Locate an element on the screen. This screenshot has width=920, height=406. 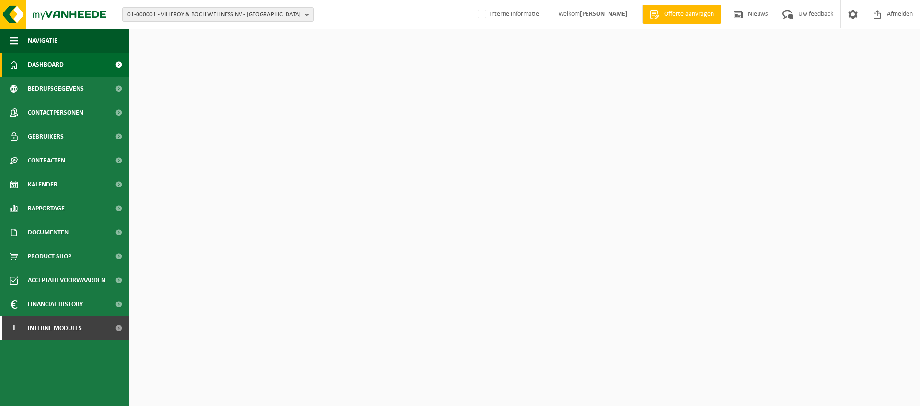
span: Dashboard is located at coordinates (46, 65).